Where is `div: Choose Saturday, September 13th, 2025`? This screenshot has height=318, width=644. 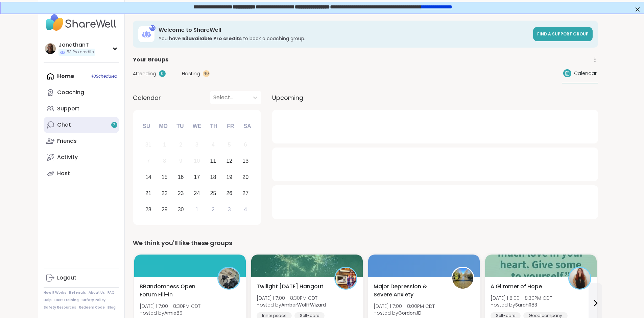 div: Choose Saturday, September 13th, 2025 is located at coordinates (245, 161).